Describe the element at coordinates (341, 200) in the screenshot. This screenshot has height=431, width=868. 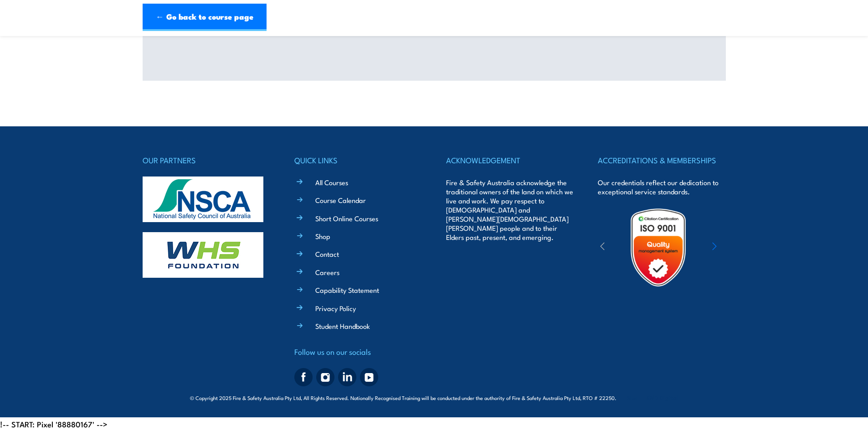
I see `a: Course Calendar` at that location.